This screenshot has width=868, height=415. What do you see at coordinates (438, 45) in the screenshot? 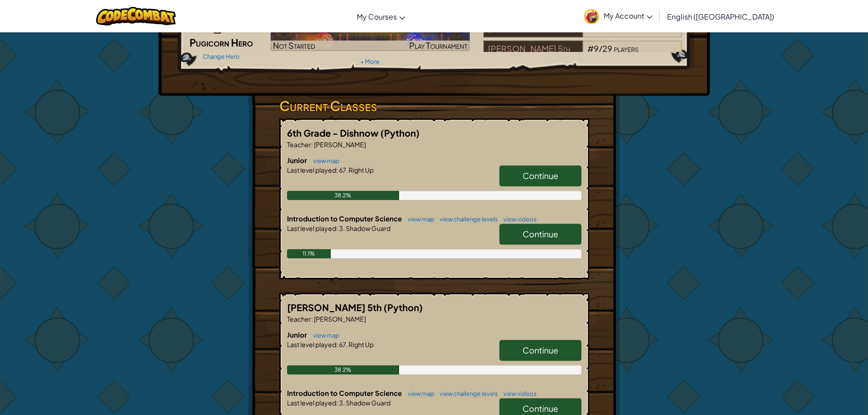
I see `span: Play Tournament` at bounding box center [438, 45].